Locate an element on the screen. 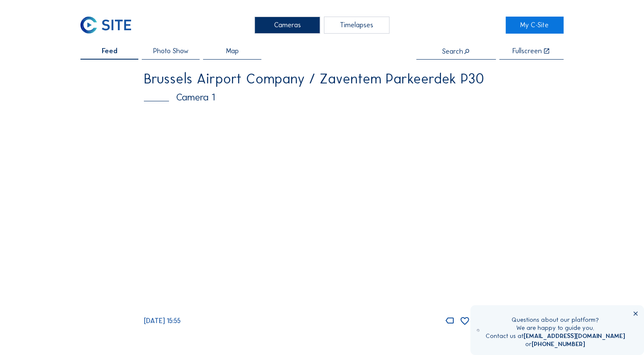 The image size is (644, 355). div: Fullscreen is located at coordinates (527, 51).